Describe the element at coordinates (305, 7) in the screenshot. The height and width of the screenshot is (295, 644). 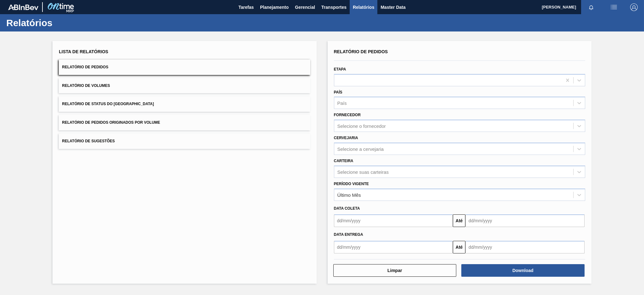
I see `span: Gerencial` at that location.